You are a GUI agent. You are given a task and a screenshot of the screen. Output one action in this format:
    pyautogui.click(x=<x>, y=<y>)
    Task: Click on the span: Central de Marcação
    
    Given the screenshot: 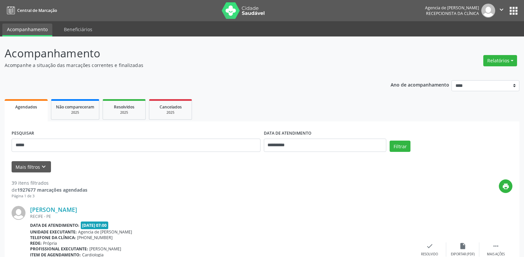 What is the action you would take?
    pyautogui.click(x=37, y=10)
    